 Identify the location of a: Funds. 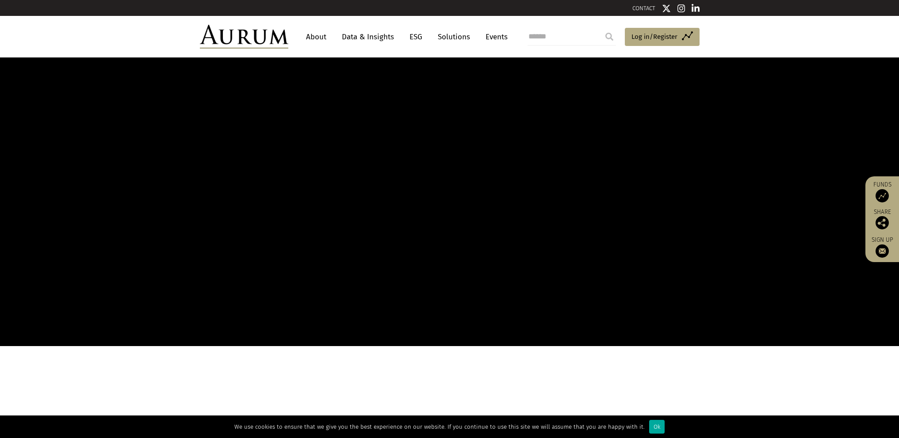
(882, 191).